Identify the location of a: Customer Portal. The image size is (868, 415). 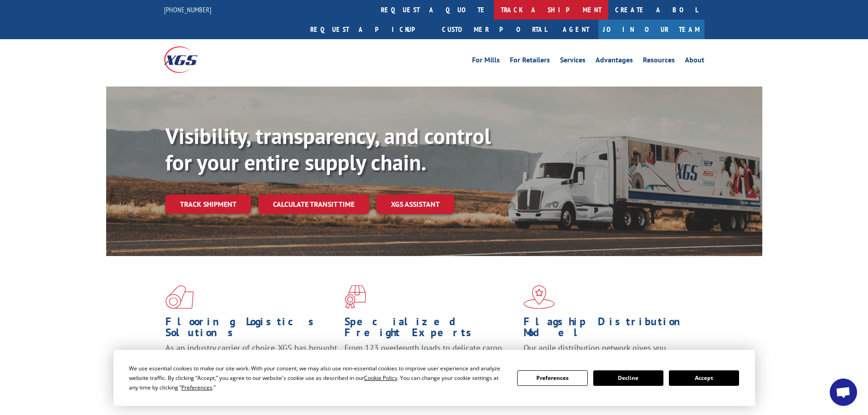
(494, 29).